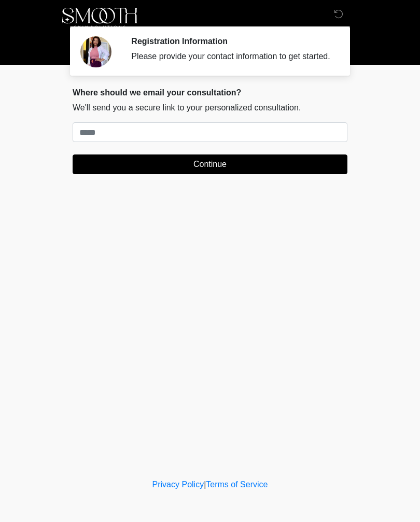 The image size is (420, 522). I want to click on h2: Registration Information, so click(231, 41).